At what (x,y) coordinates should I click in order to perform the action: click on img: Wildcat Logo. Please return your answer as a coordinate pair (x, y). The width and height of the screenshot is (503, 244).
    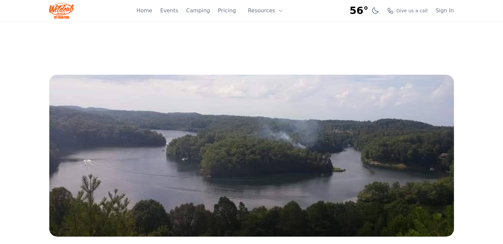
    Looking at the image, I should click on (62, 11).